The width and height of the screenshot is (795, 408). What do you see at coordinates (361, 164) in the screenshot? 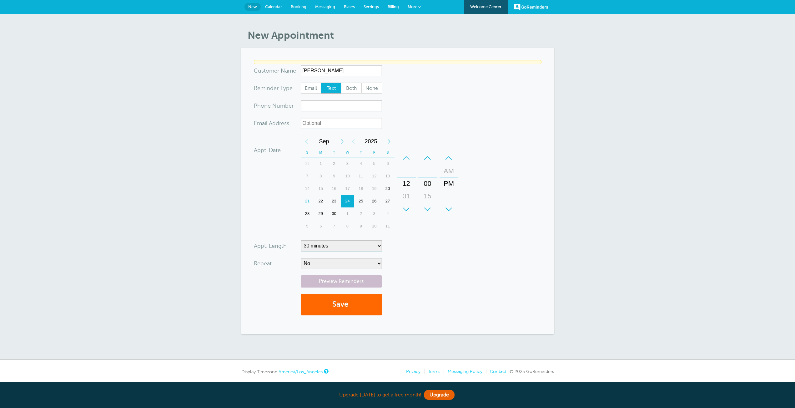
I see `div: Thursday, September 4` at bounding box center [361, 164].